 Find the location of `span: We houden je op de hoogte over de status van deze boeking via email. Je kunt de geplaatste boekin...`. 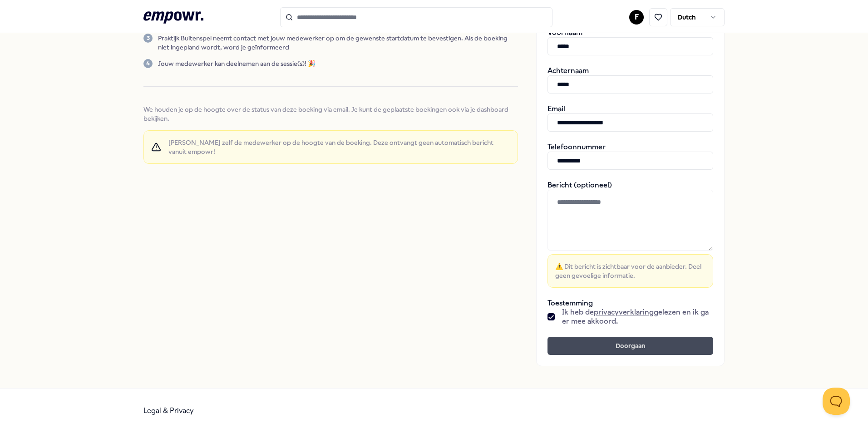

span: We houden je op de hoogte over de status van deze boeking via email. Je kunt de geplaatste boekin... is located at coordinates (331, 114).